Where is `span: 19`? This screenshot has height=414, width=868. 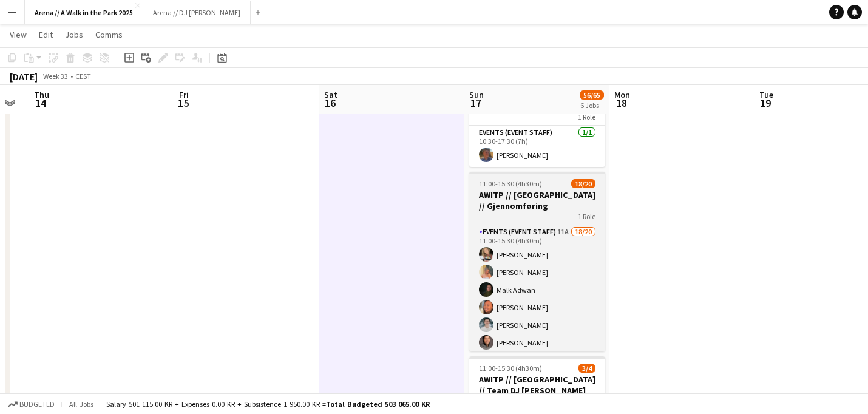
span: 19 is located at coordinates (766, 103).